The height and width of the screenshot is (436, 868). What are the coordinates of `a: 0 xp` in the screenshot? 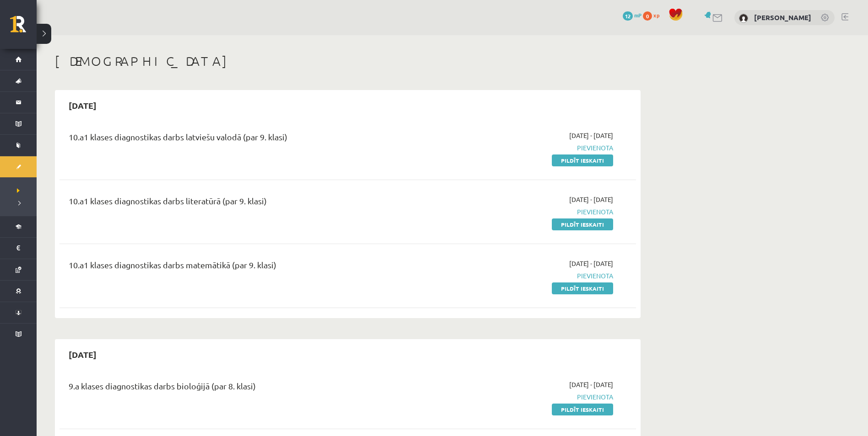 It's located at (654, 15).